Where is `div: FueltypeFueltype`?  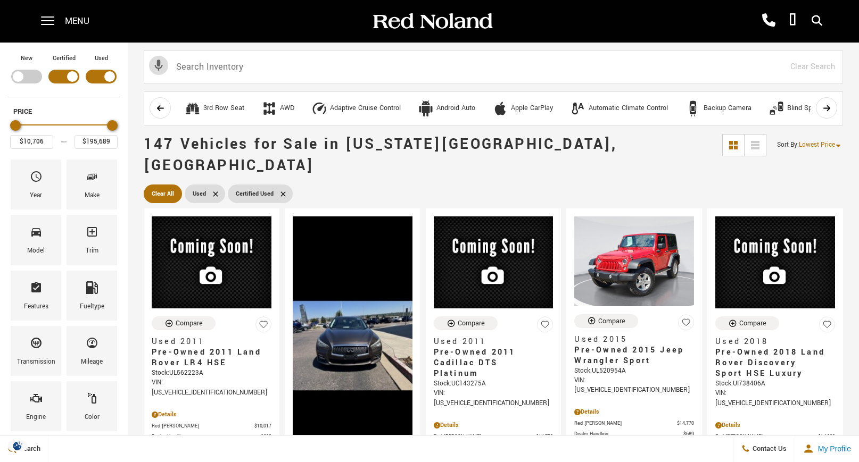
div: FueltypeFueltype is located at coordinates (92, 296).